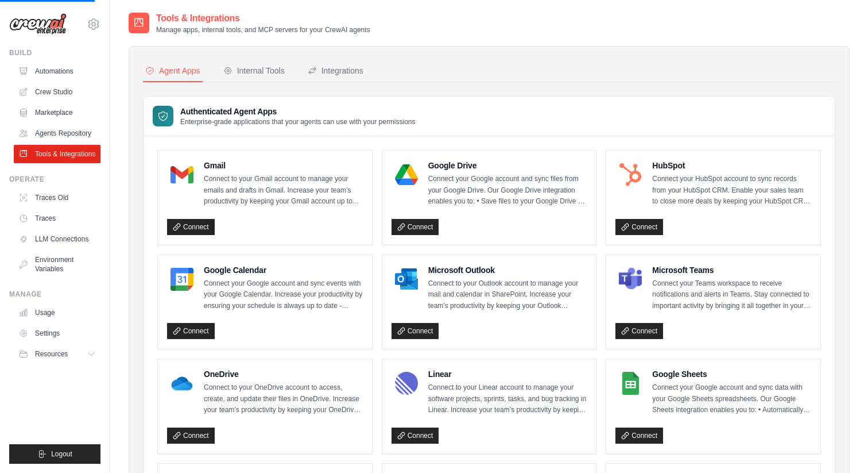 This screenshot has height=473, width=868. What do you see at coordinates (406, 279) in the screenshot?
I see `img: Microsoft Outlook Logo` at bounding box center [406, 279].